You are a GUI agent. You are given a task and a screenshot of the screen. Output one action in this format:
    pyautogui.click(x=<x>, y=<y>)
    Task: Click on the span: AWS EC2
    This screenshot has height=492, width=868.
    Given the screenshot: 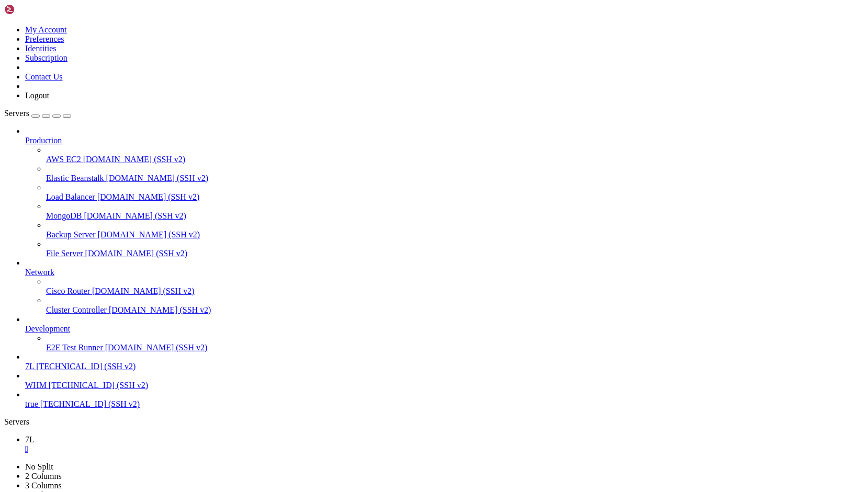 What is the action you would take?
    pyautogui.click(x=63, y=159)
    